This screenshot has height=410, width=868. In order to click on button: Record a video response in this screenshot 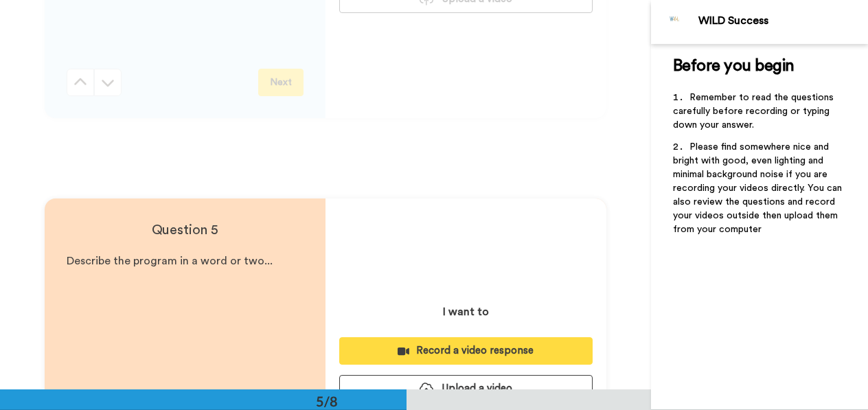, I will do `click(466, 351)`.